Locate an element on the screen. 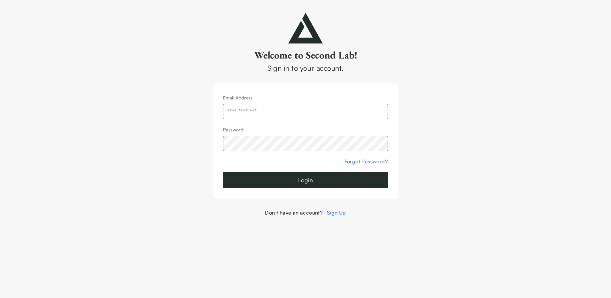 Image resolution: width=611 pixels, height=298 pixels. label: Email Address is located at coordinates (238, 97).